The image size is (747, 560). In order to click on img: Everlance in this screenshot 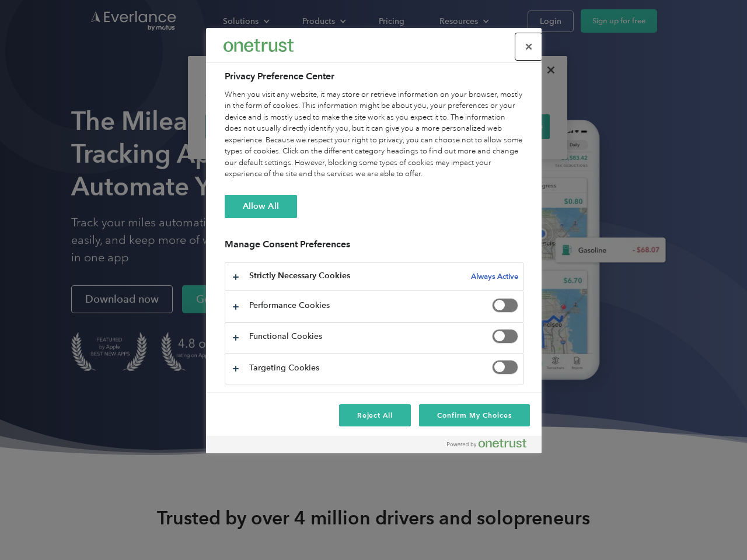, I will do `click(258, 45)`.